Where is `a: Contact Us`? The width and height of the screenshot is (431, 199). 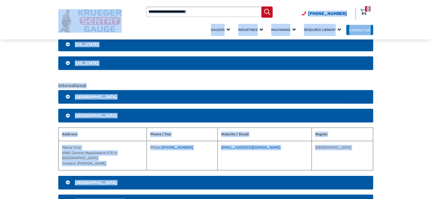 a: Contact Us is located at coordinates (359, 30).